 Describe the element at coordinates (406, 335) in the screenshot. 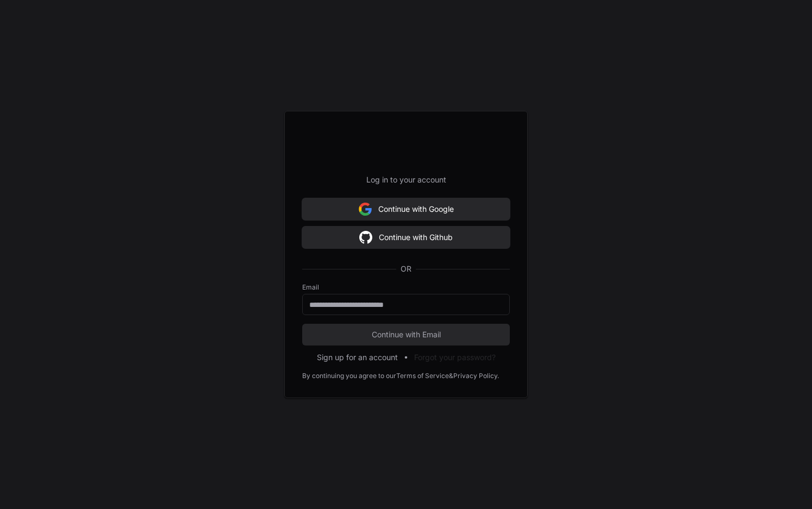

I see `button: Continue with Email` at that location.